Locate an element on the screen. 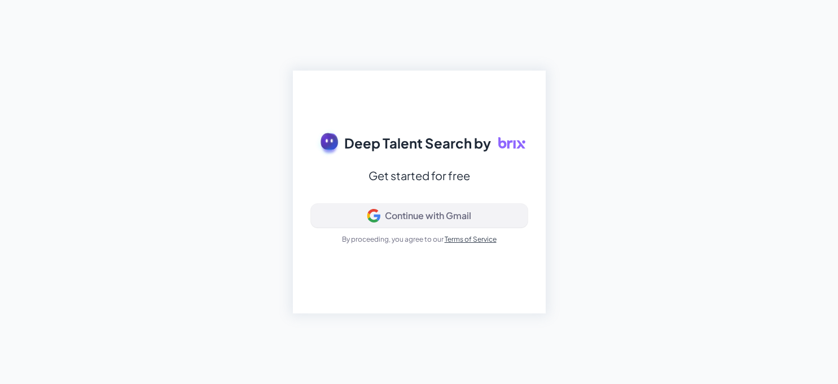 The image size is (838, 384). a: Terms of Service is located at coordinates (471, 239).